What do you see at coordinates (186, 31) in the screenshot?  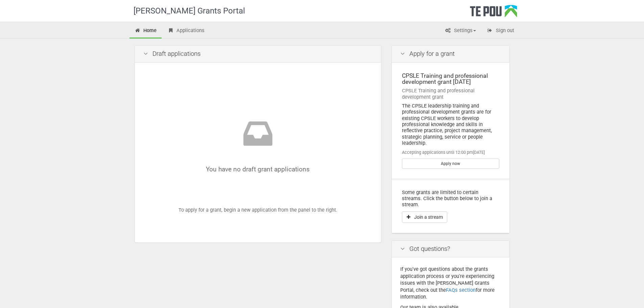 I see `a: Applications` at bounding box center [186, 31].